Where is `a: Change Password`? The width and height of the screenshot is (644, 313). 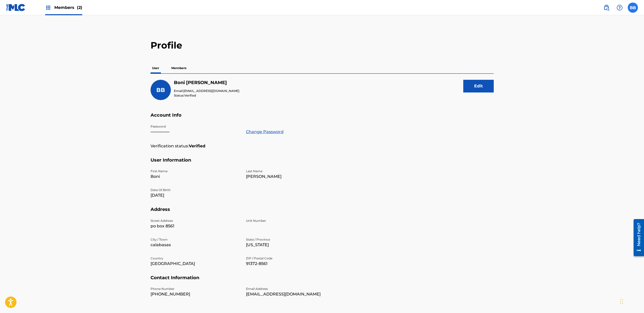 a: Change Password is located at coordinates (265, 132).